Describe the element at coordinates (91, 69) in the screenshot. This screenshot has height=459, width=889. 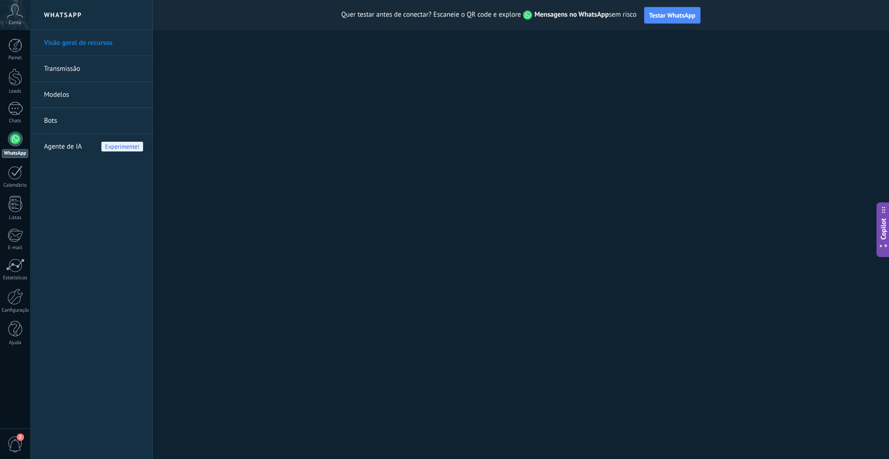
I see `li: Transmissão` at that location.